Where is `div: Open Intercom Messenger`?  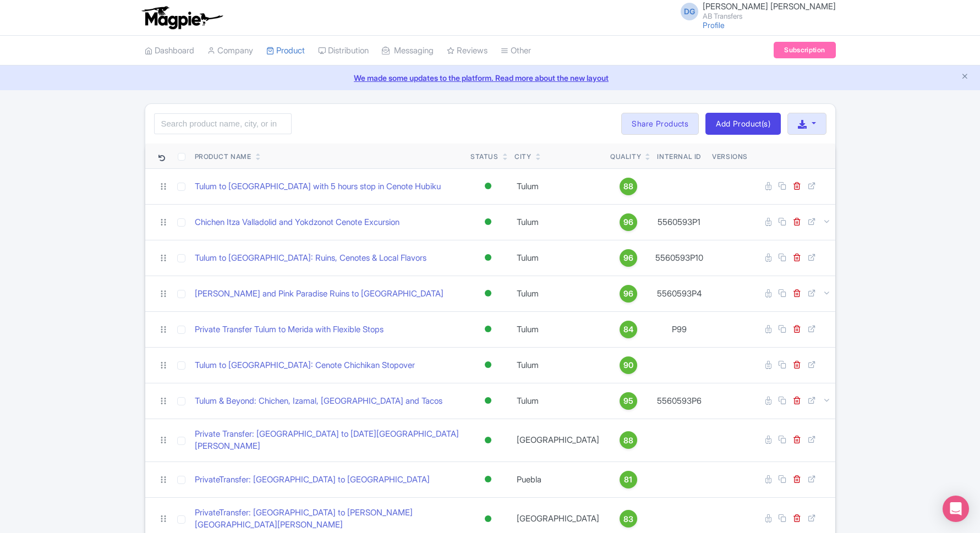 div: Open Intercom Messenger is located at coordinates (956, 509).